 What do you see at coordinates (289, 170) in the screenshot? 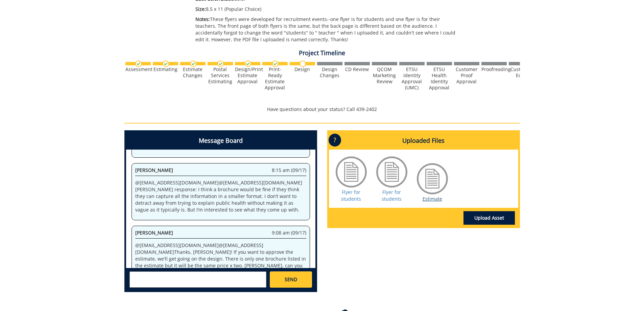
I see `span: 8:15 am (09/17)` at bounding box center [289, 170].